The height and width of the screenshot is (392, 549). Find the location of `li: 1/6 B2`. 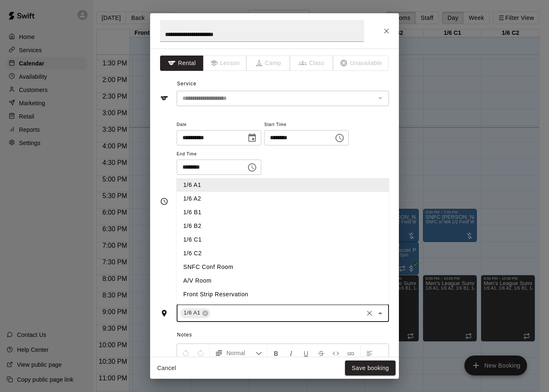

li: 1/6 B2 is located at coordinates (283, 226).